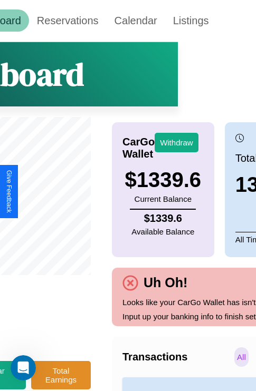 This screenshot has height=391, width=256. Describe the element at coordinates (67, 21) in the screenshot. I see `a: Reservations` at that location.